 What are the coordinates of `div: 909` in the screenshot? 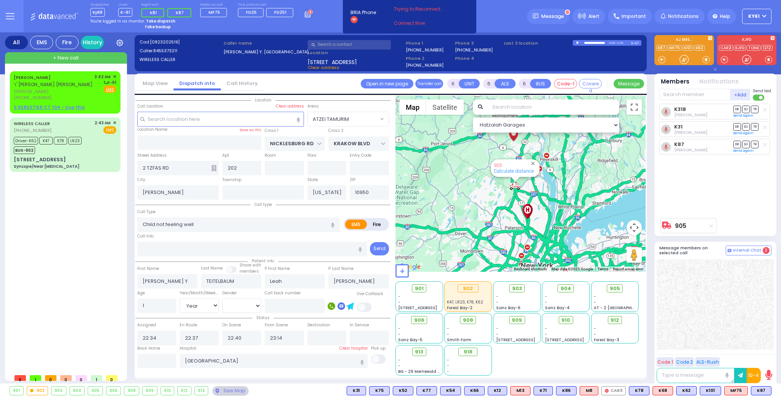 It's located at (150, 391).